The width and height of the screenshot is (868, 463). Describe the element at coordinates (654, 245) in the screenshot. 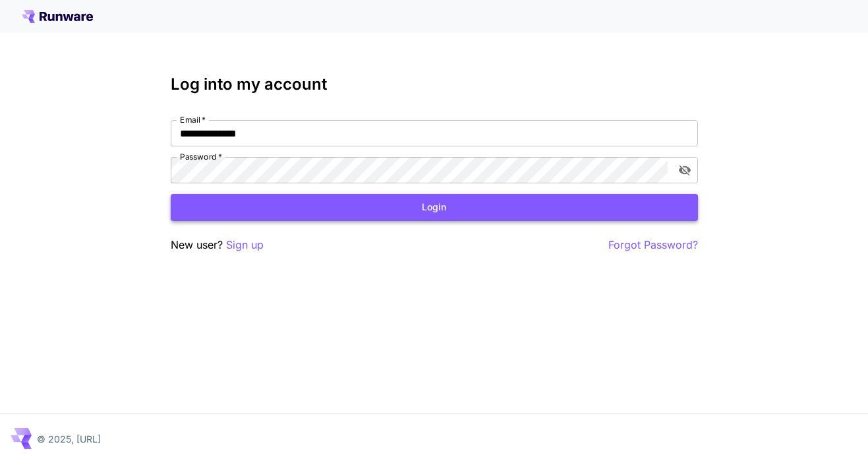

I see `button: Forgot Password?` at that location.